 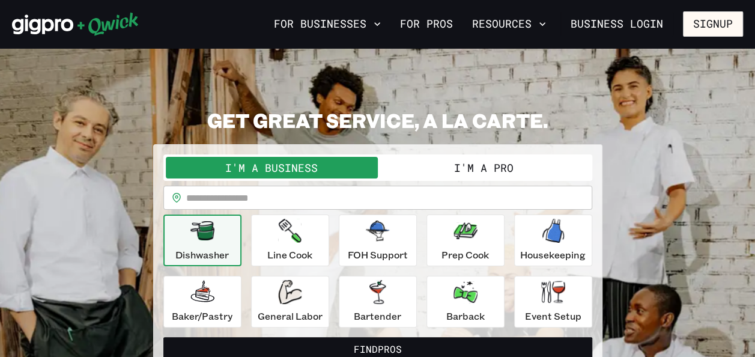 What do you see at coordinates (327, 24) in the screenshot?
I see `button: For Businesses` at bounding box center [327, 24].